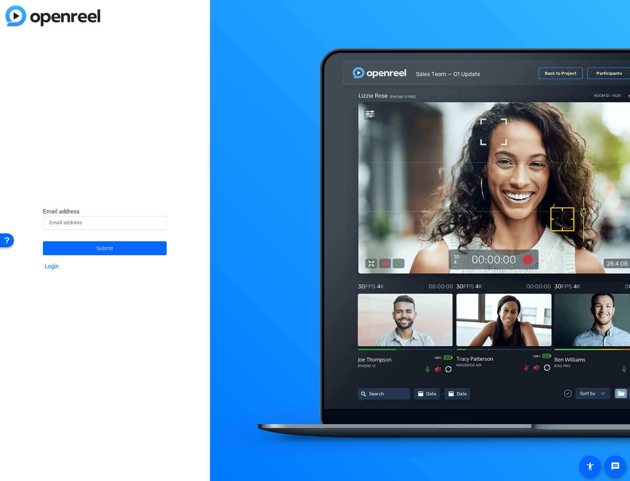  I want to click on span: Email address, so click(61, 212).